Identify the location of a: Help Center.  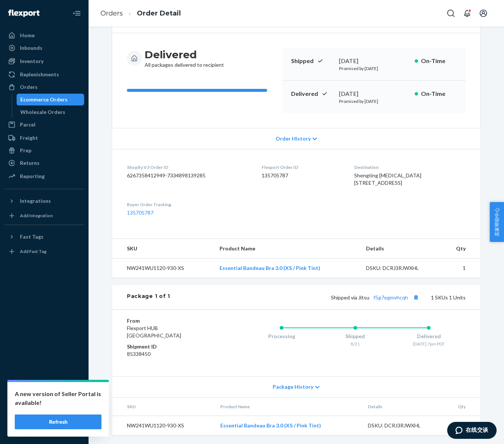
(44, 416).